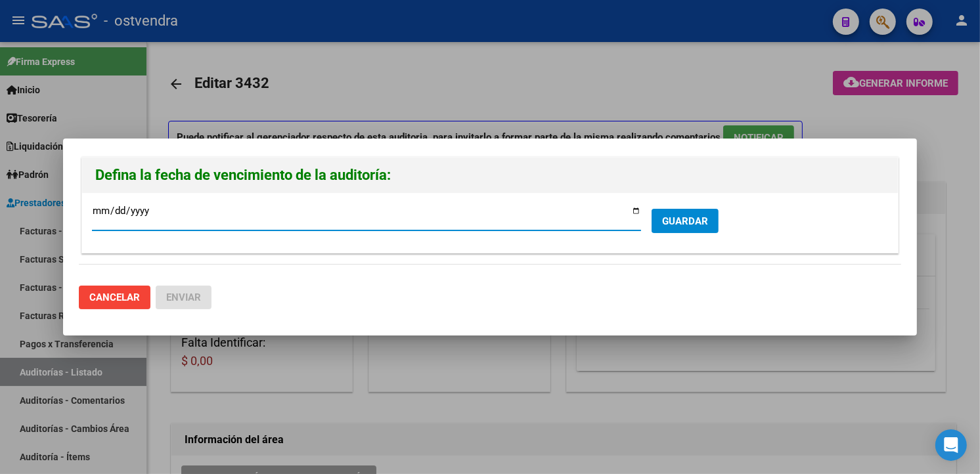 The image size is (980, 474). Describe the element at coordinates (951, 445) in the screenshot. I see `div: Open Intercom Messenger` at that location.